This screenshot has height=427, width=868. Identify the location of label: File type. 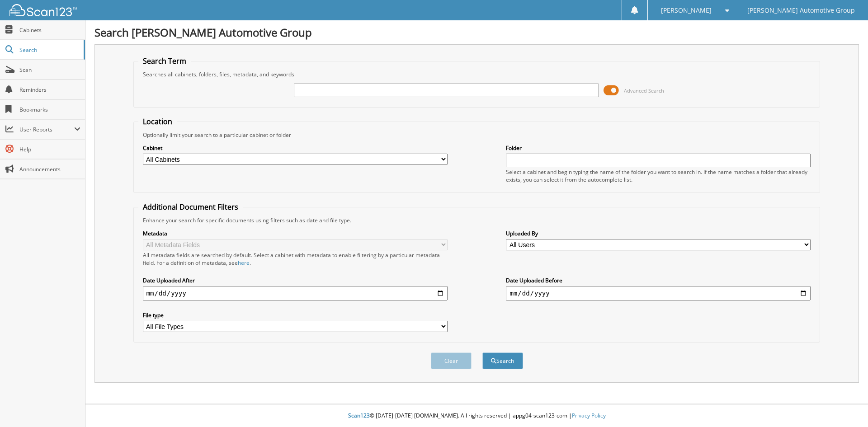
(295, 315).